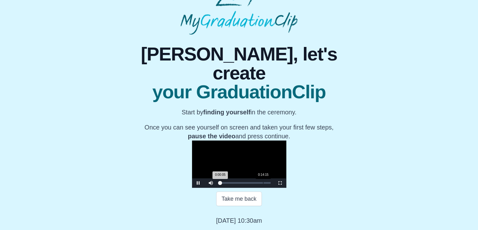  What do you see at coordinates (239, 164) in the screenshot?
I see `div: Video Player` at bounding box center [239, 164].